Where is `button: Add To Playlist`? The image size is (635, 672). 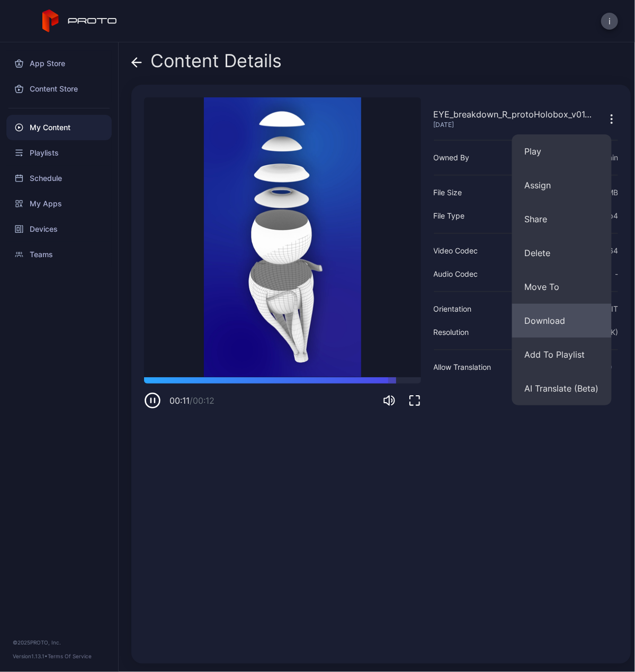
button: Add To Playlist is located at coordinates (562, 355).